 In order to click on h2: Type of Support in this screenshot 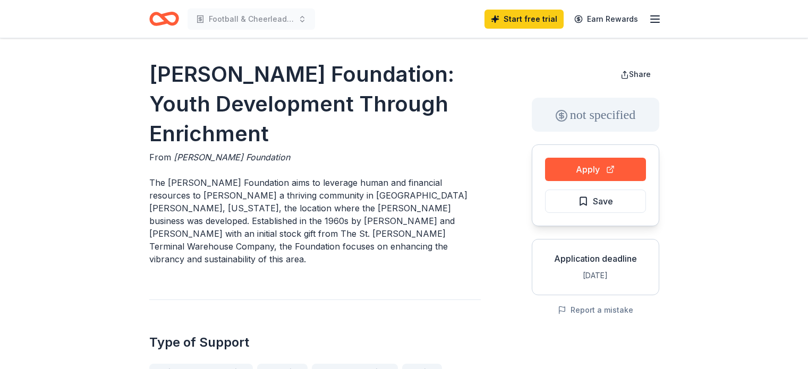, I will do `click(315, 343)`.